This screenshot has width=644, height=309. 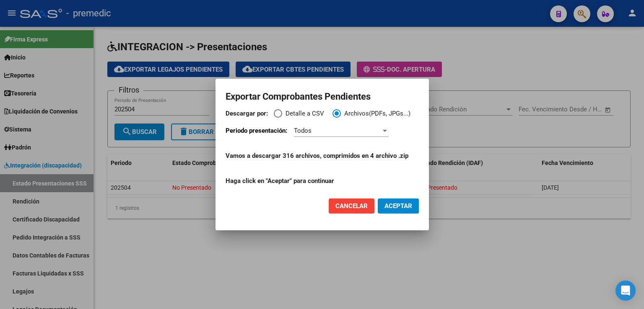 I want to click on button: Cancelar, so click(x=351, y=206).